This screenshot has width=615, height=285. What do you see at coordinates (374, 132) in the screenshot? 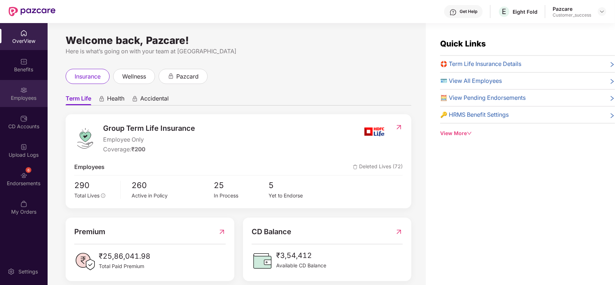
I see `img: insurerIcon` at bounding box center [374, 132].